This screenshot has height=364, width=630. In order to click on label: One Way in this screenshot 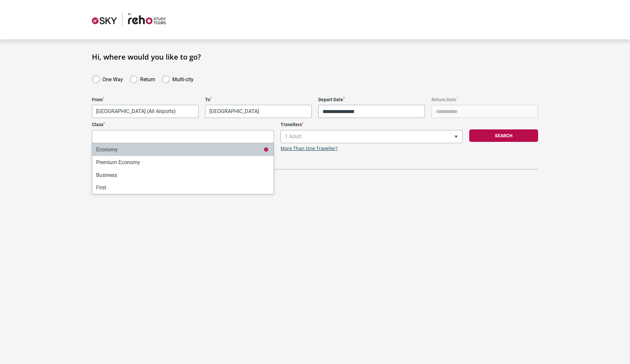, I will do `click(113, 79)`.